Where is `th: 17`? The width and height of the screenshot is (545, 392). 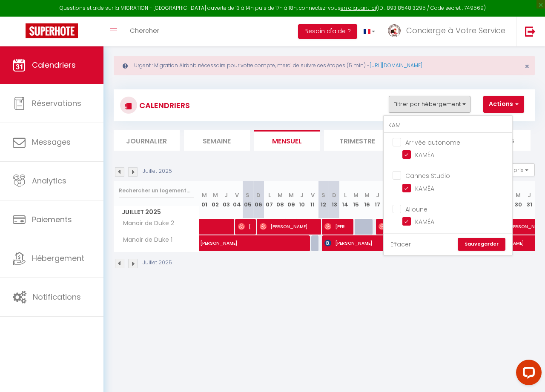 th: 17 is located at coordinates (377, 200).